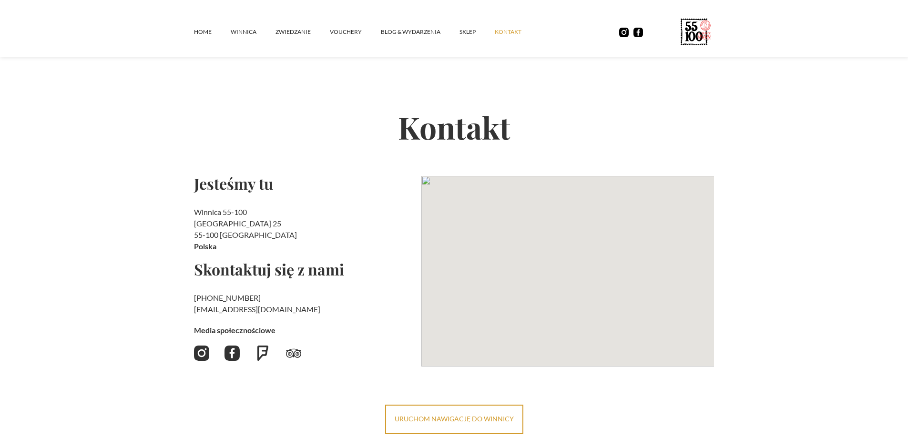 This screenshot has height=438, width=908. I want to click on a: winnica, so click(253, 32).